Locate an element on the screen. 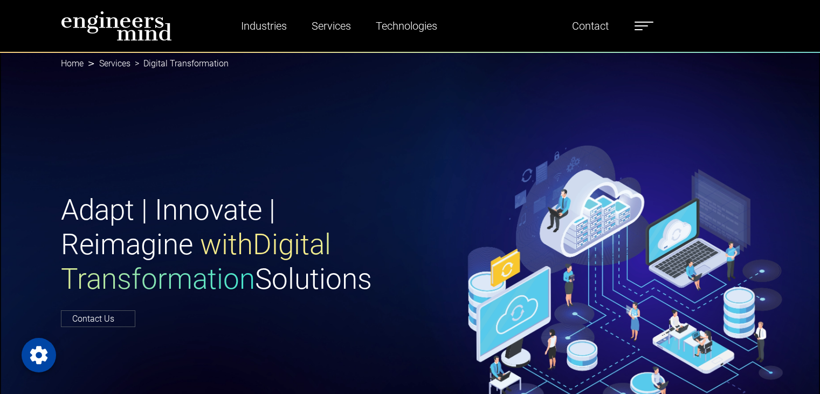 This screenshot has height=394, width=820. li: Digital Transformation is located at coordinates (180, 64).